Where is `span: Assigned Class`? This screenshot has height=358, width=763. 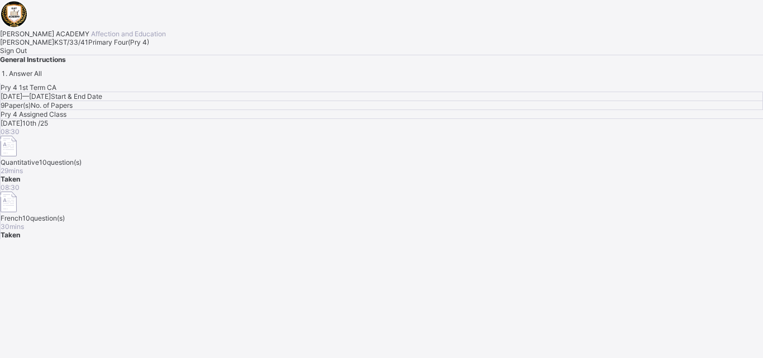
span: Assigned Class is located at coordinates (42, 114).